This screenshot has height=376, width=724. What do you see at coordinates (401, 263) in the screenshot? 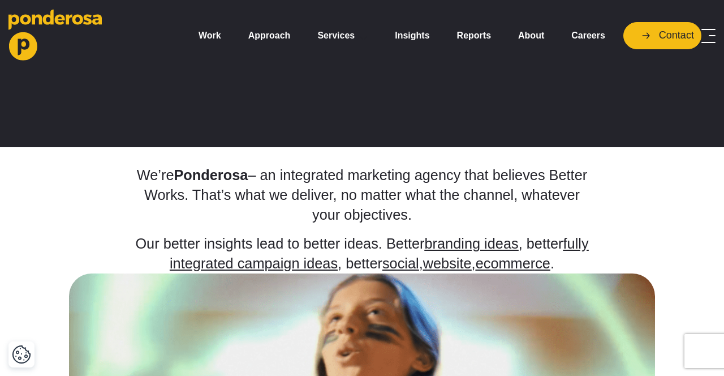
I see `span: social` at bounding box center [401, 263].